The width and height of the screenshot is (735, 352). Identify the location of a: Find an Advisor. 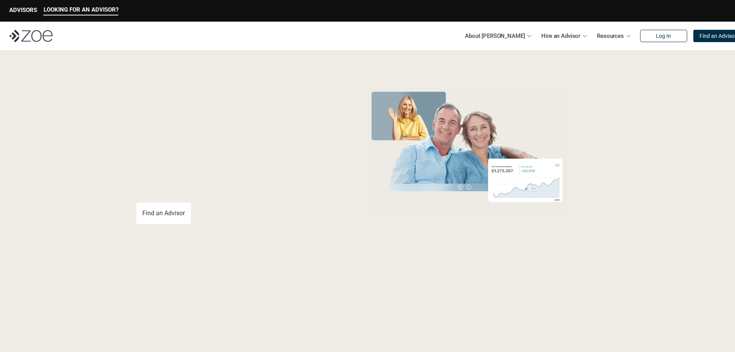
(164, 213).